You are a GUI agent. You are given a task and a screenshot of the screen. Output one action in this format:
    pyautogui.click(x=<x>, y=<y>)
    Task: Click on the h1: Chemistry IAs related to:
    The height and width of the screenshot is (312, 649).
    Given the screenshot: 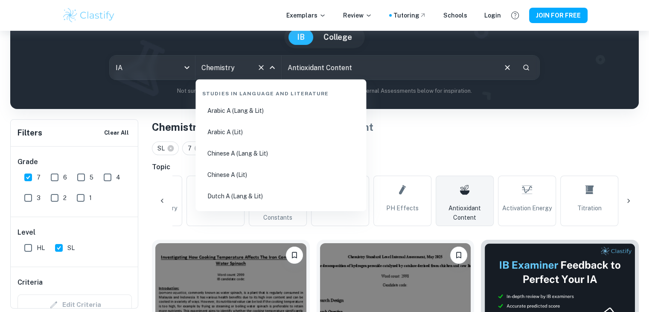 What is the action you would take?
    pyautogui.click(x=395, y=127)
    